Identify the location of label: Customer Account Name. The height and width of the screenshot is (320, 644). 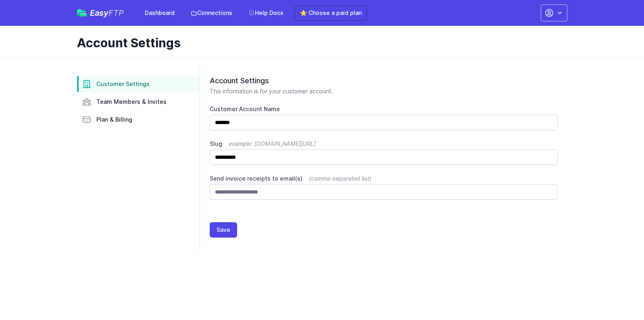
(384, 109).